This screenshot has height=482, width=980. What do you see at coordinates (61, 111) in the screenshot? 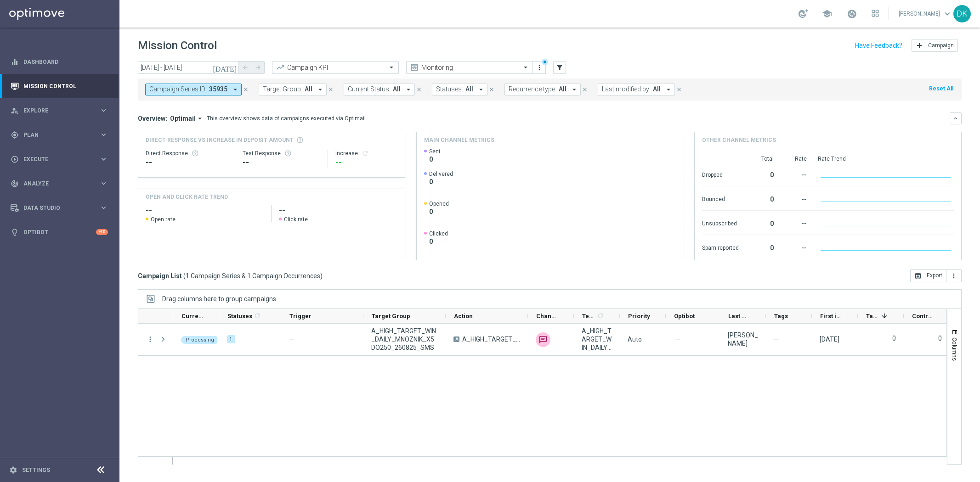
I see `span: Explore` at bounding box center [61, 111].